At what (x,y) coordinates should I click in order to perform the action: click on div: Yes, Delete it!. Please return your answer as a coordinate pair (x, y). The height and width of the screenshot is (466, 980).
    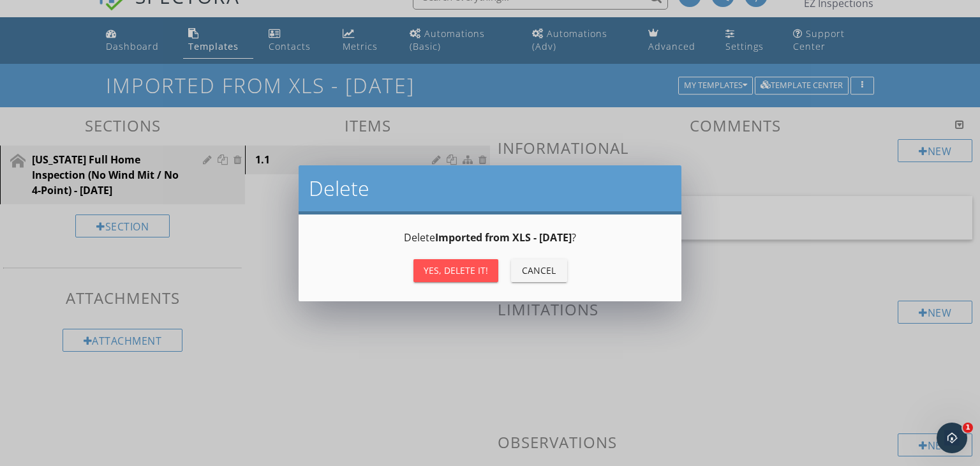
    Looking at the image, I should click on (455, 270).